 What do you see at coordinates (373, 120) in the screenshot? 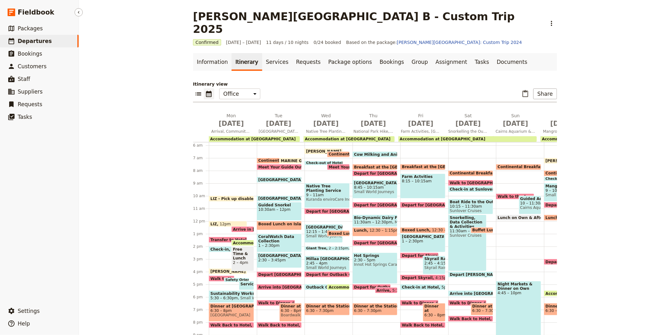
I see `h2: Thu` at bounding box center [373, 120].